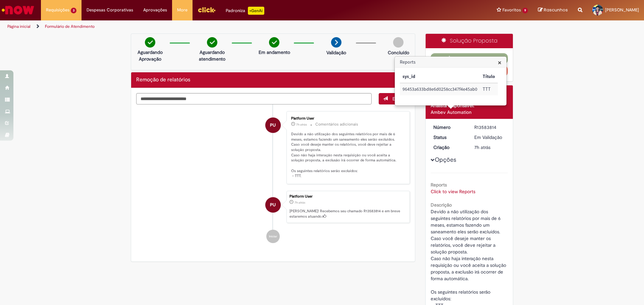  I want to click on span: 3, so click(73, 11).